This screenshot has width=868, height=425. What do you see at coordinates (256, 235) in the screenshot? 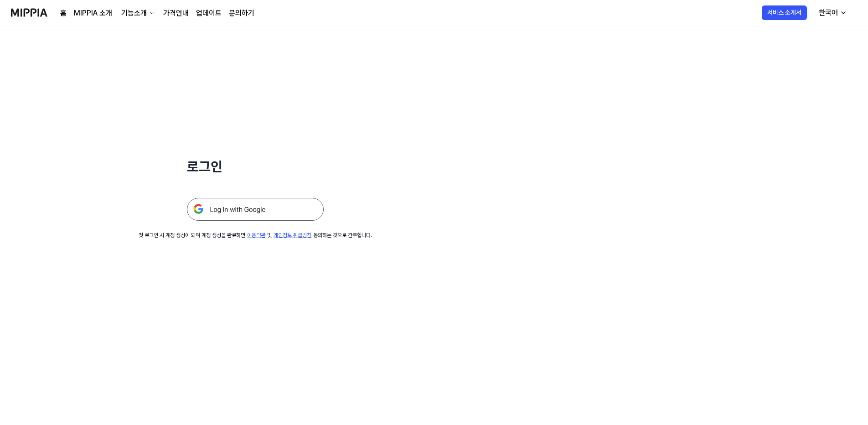
I see `a: 이용약관` at bounding box center [256, 235].